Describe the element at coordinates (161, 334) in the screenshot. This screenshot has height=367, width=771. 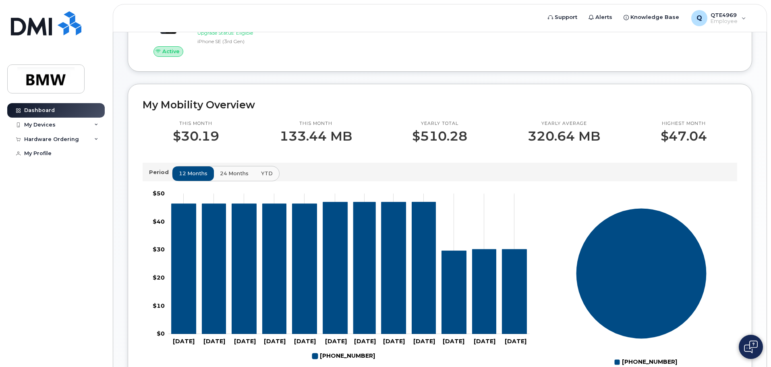
I see `tspan: $0` at that location.